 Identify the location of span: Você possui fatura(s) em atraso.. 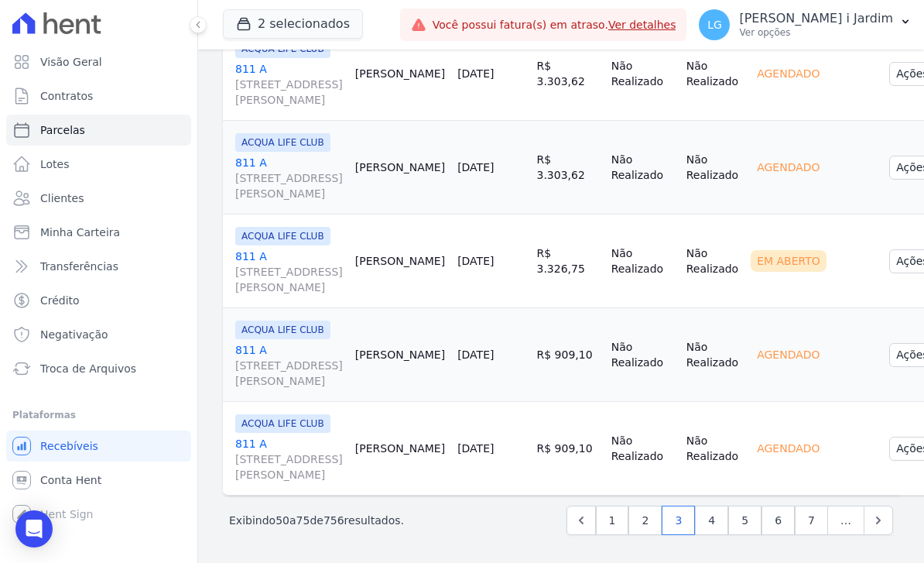
(554, 25).